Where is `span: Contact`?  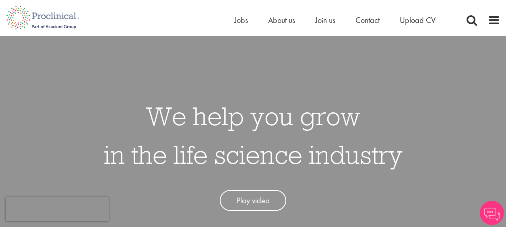
span: Contact is located at coordinates (368, 20).